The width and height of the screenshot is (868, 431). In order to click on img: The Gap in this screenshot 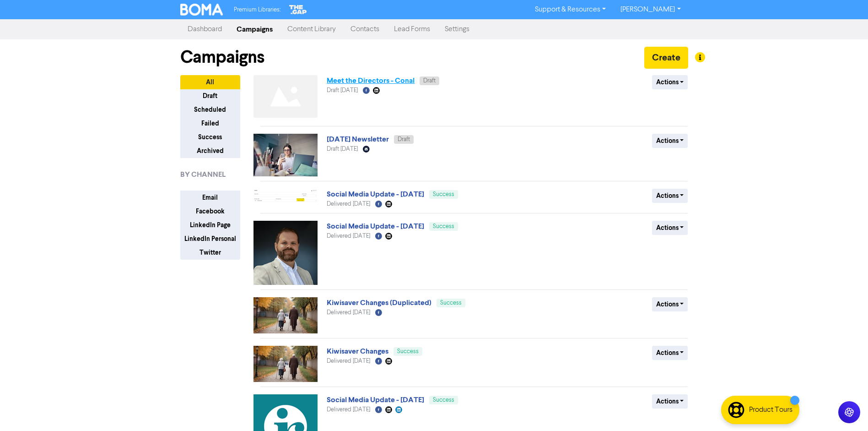, I will do `click(298, 10)`.